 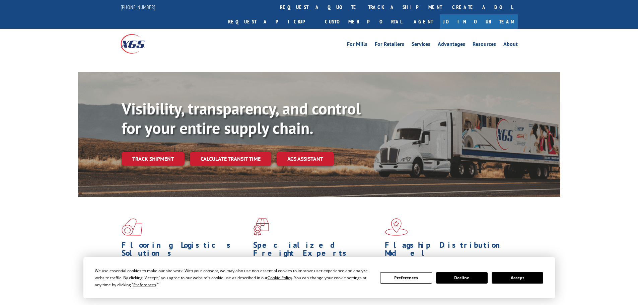 I want to click on a: Calculate transit time, so click(x=230, y=159).